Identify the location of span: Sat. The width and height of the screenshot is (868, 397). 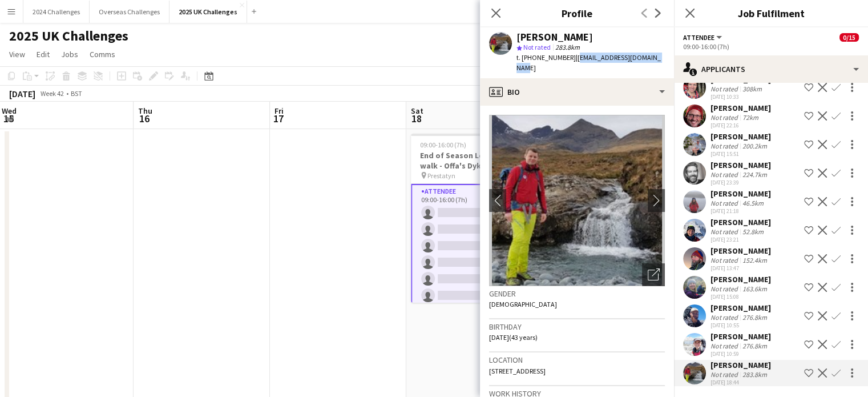
(417, 111).